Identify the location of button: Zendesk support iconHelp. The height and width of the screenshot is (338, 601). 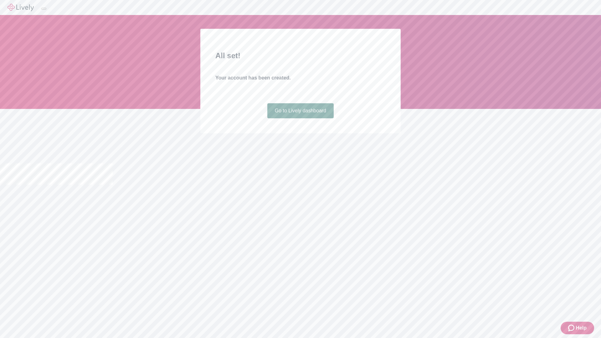
(577, 328).